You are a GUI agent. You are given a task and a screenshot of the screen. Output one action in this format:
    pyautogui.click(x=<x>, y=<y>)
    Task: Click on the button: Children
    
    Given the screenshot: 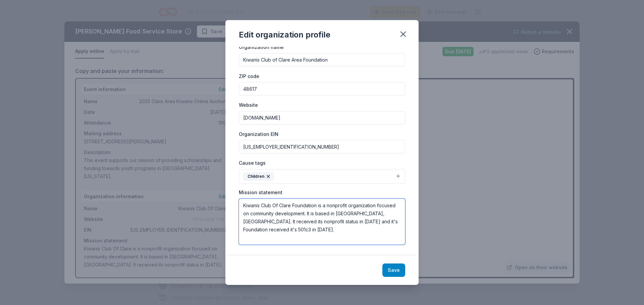 What is the action you would take?
    pyautogui.click(x=322, y=176)
    